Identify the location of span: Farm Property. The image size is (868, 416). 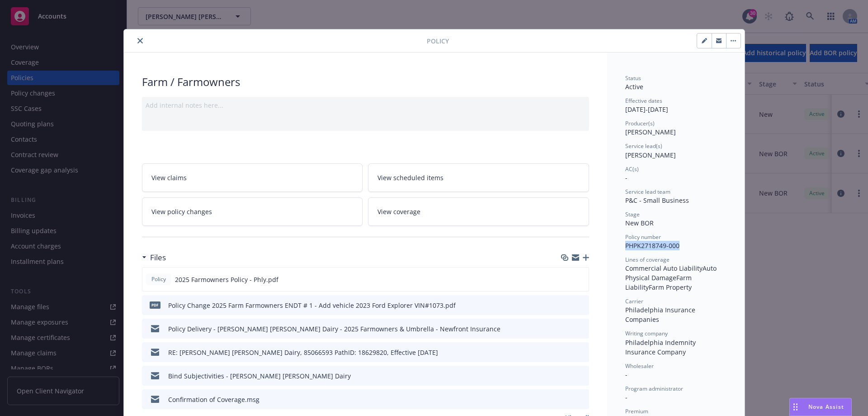
(670, 287).